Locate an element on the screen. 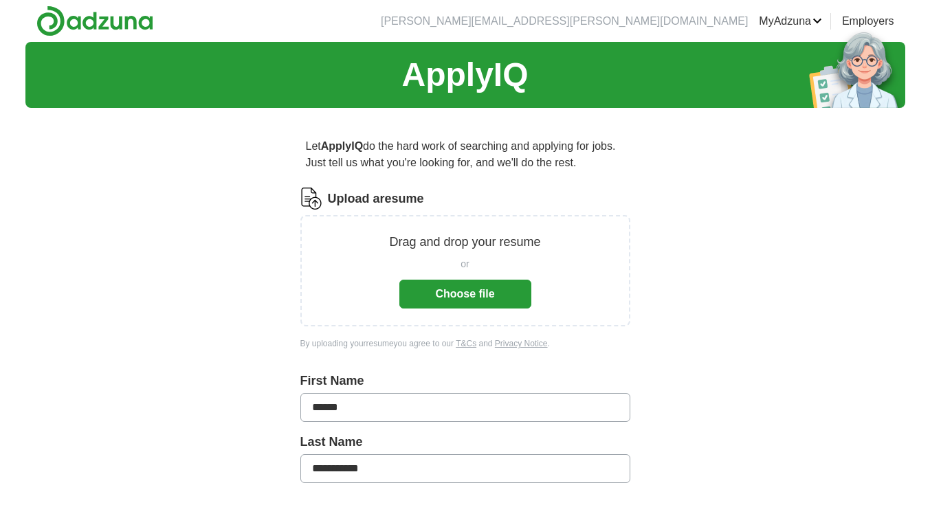 The width and height of the screenshot is (930, 516). label: Upload a resume is located at coordinates (376, 199).